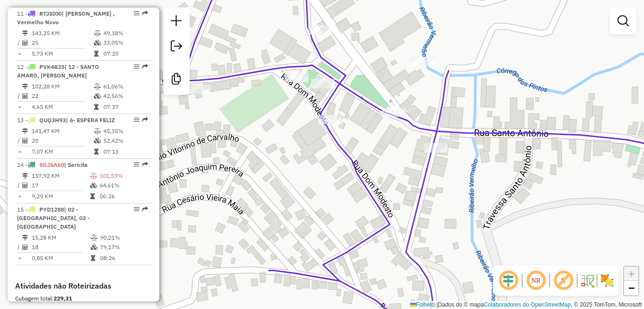 The height and width of the screenshot is (309, 644). Describe the element at coordinates (125, 151) in the screenshot. I see `td: 07:13` at that location.